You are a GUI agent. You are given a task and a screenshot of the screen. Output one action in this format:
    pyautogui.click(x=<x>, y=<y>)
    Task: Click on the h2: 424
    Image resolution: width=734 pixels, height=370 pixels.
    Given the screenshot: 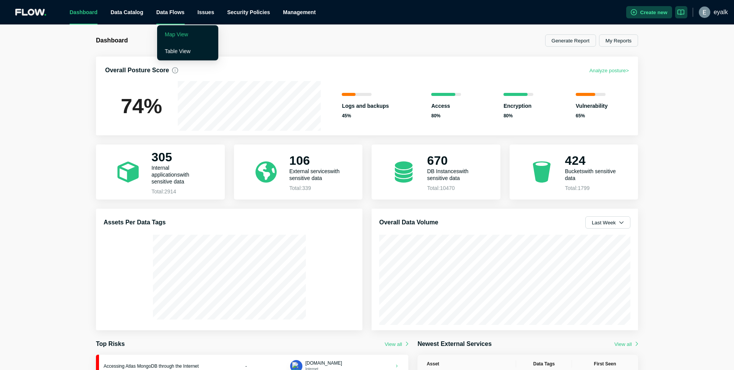 What is the action you would take?
    pyautogui.click(x=592, y=161)
    